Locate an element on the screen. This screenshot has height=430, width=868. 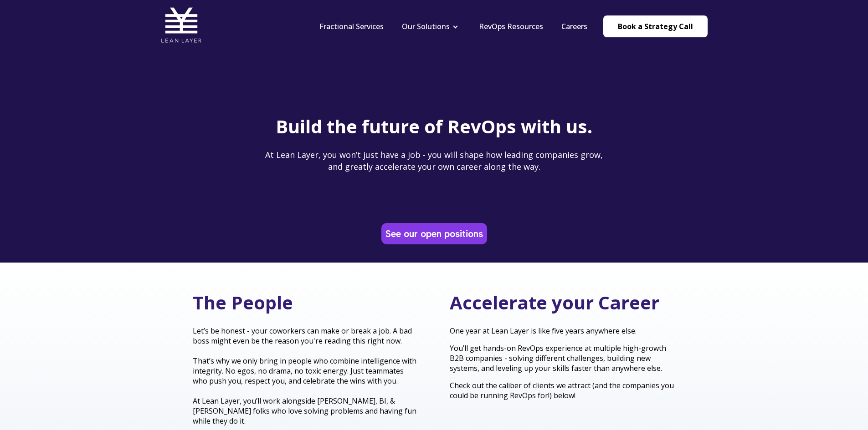
p: One year at Lean Layer is like five years anywhere else. is located at coordinates (563, 331).